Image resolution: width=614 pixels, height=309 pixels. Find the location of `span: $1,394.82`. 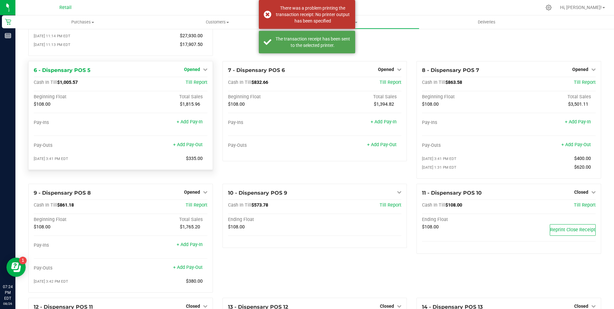

span: $1,394.82 is located at coordinates (384, 104).